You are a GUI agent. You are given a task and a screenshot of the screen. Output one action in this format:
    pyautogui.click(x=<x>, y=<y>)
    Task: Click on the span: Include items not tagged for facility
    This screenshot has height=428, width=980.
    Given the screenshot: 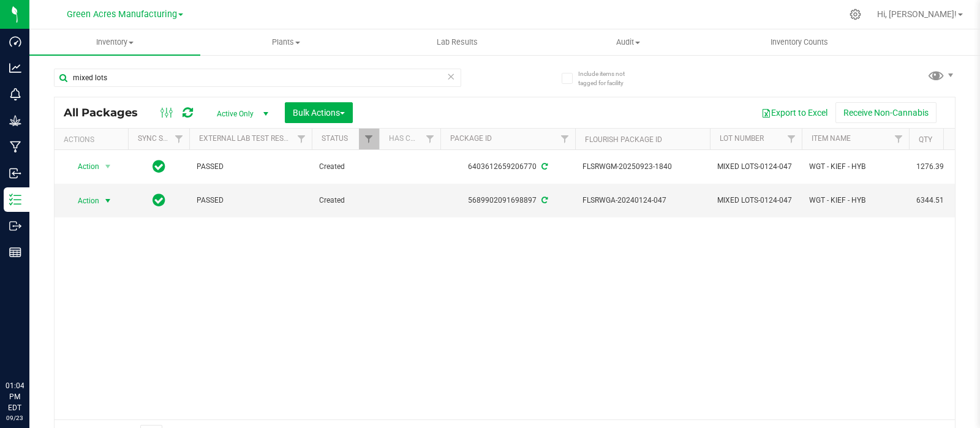 What is the action you would take?
    pyautogui.click(x=609, y=78)
    